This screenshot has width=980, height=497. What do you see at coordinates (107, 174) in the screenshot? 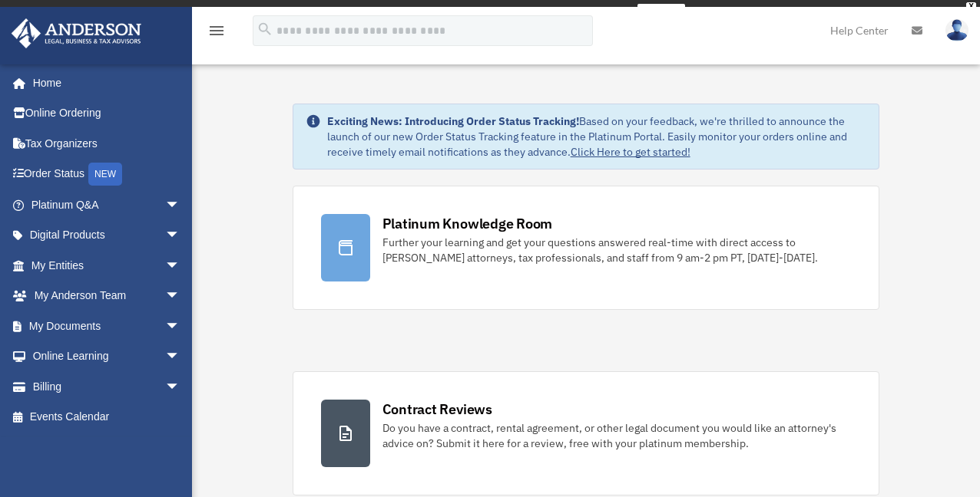
I see `a: Order StatusNEW` at bounding box center [107, 174].